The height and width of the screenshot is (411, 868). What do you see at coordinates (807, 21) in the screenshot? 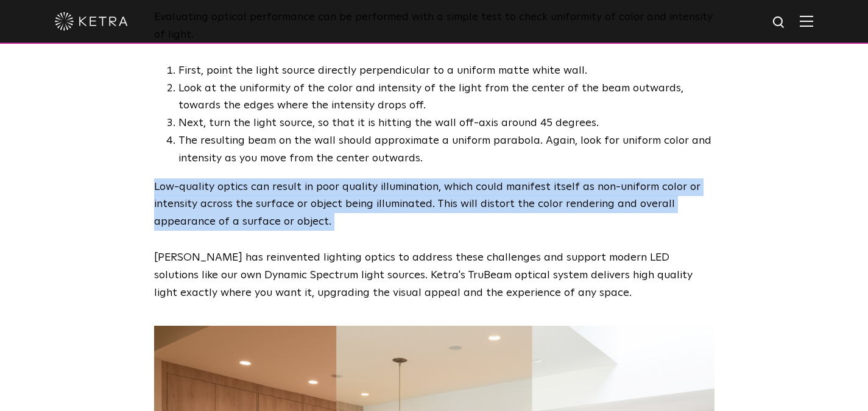
I see `img: Hamburger%20Nav.svg` at bounding box center [807, 21].